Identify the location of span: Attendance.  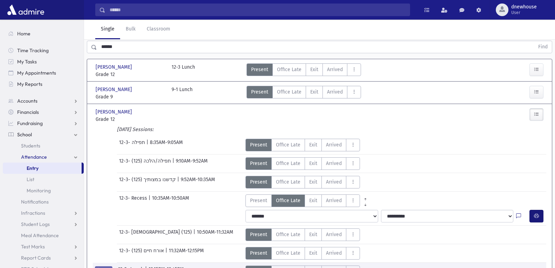
(34, 157).